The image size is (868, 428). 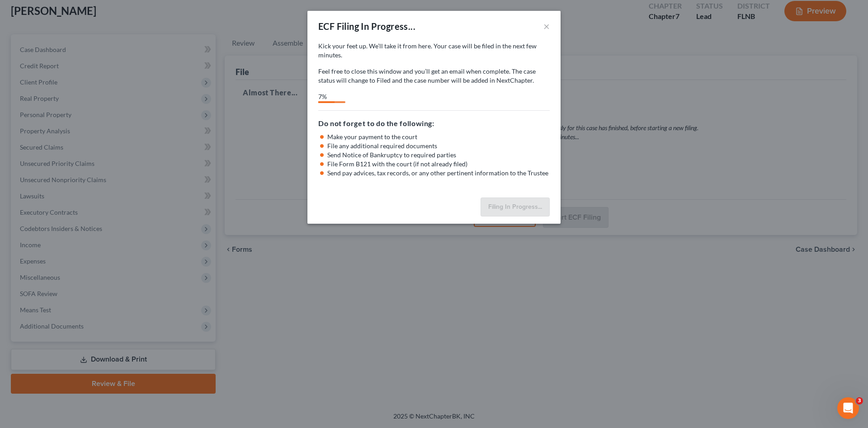 I want to click on li: Send pay advices, tax records, or any other pertinent information to the Trustee, so click(x=438, y=173).